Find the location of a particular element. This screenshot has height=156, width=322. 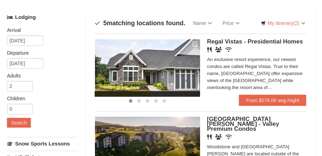

a: My Itinerary(2) is located at coordinates (283, 23).